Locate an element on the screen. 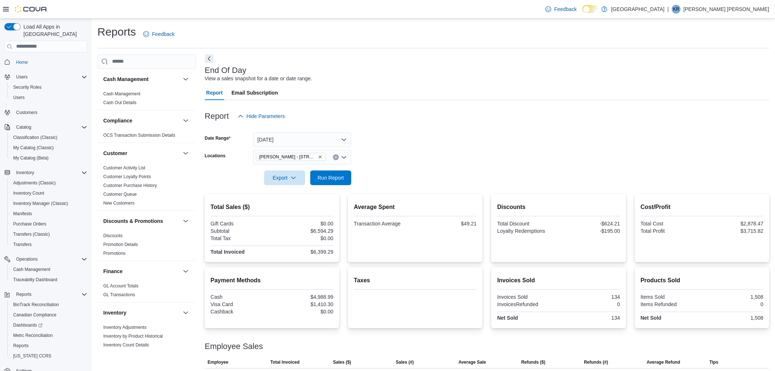 This screenshot has width=775, height=371. button: Hide Parameters is located at coordinates (261, 116).